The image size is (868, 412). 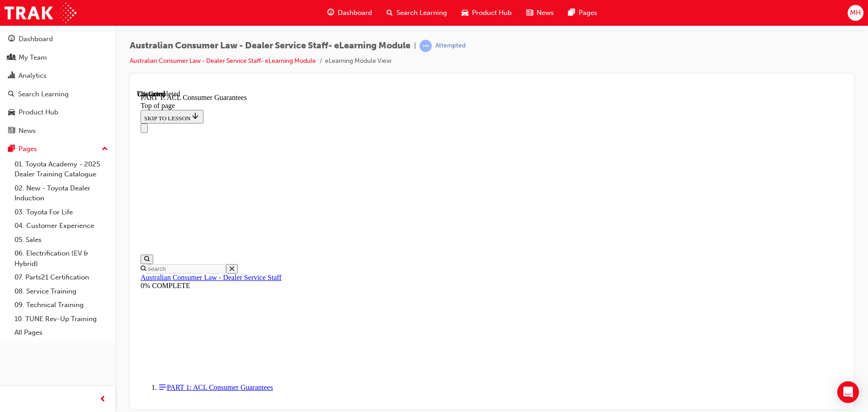 I want to click on span: learningRecordVerb_ATTEMPT-icon, so click(x=425, y=46).